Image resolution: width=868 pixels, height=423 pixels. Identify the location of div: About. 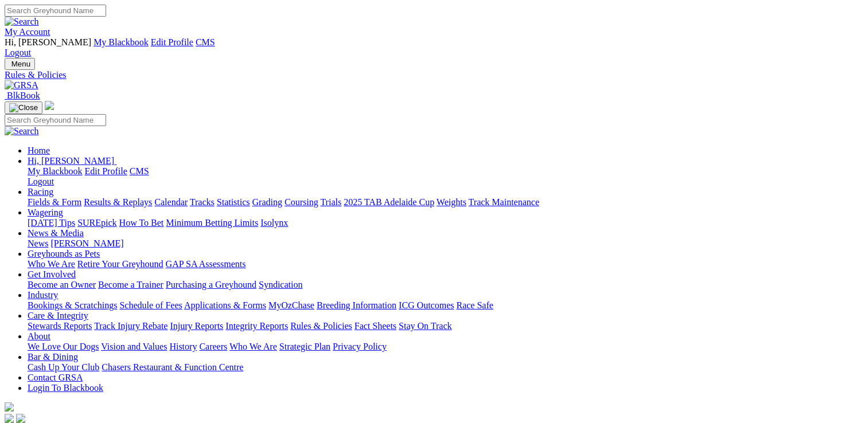
(445, 347).